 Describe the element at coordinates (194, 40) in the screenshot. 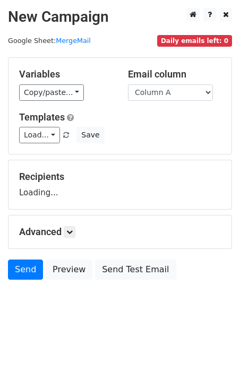

I see `a: Daily emails left: 0` at that location.